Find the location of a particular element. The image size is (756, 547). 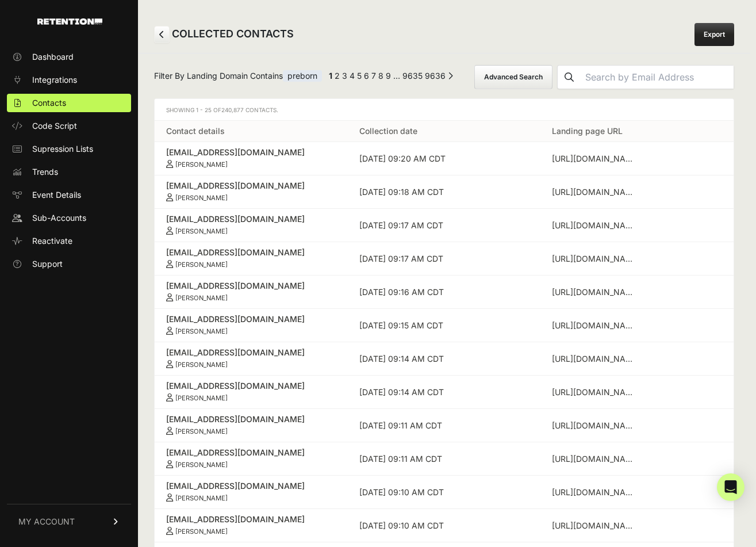

span: Showing 1 - 25 of is located at coordinates (222, 110).